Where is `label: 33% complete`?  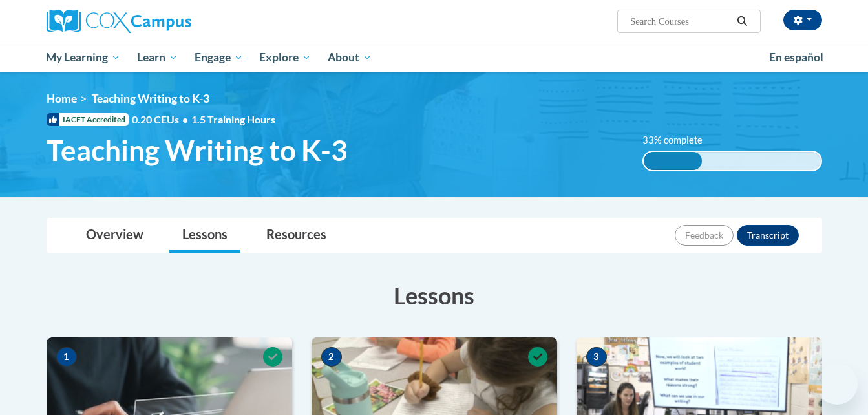
label: 33% complete is located at coordinates (679, 140).